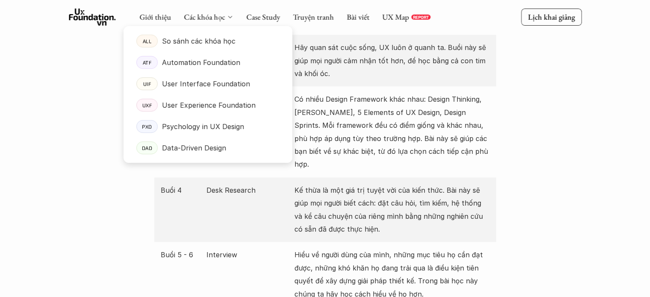  I want to click on p: UXF, so click(147, 105).